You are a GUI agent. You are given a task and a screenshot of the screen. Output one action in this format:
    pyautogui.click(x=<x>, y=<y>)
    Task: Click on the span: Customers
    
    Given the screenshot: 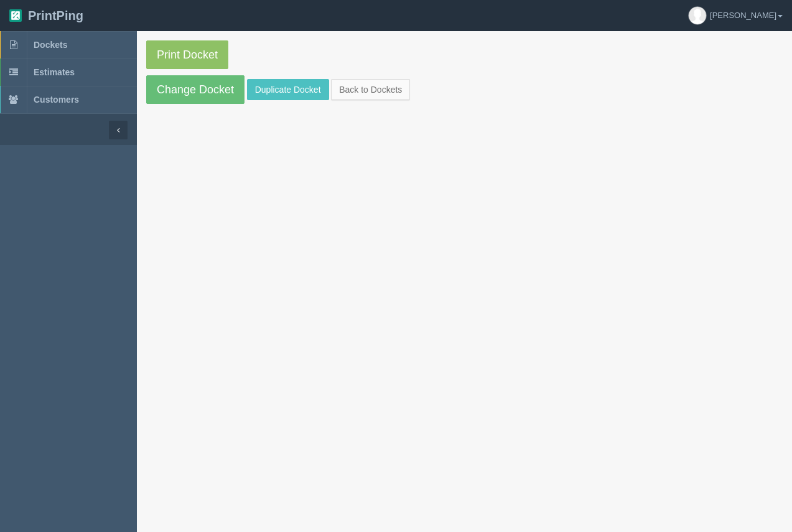 What is the action you would take?
    pyautogui.click(x=56, y=99)
    